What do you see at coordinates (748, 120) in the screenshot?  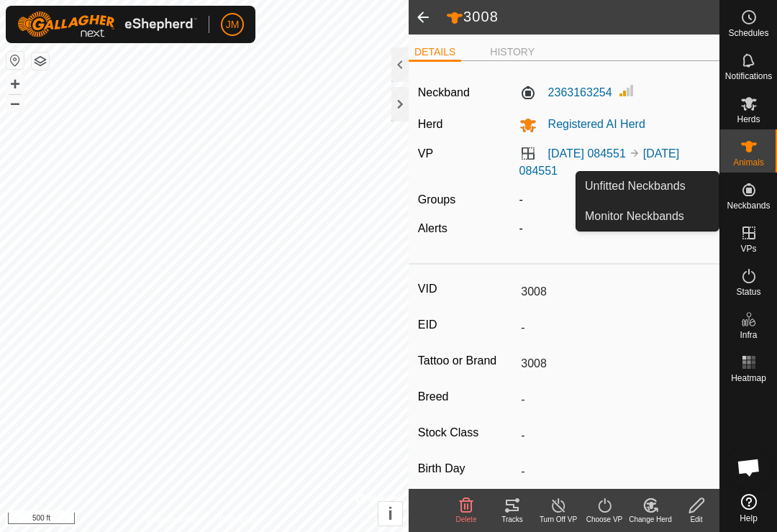 I see `span: Herds` at bounding box center [748, 120].